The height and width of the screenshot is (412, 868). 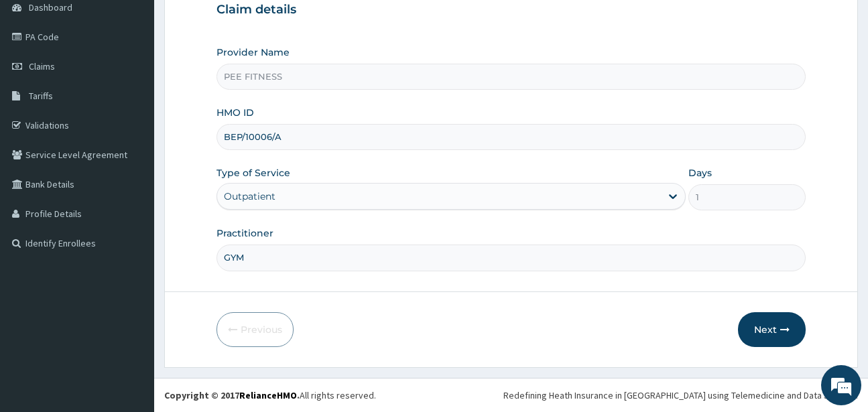 What do you see at coordinates (235, 113) in the screenshot?
I see `label: HMO ID` at bounding box center [235, 113].